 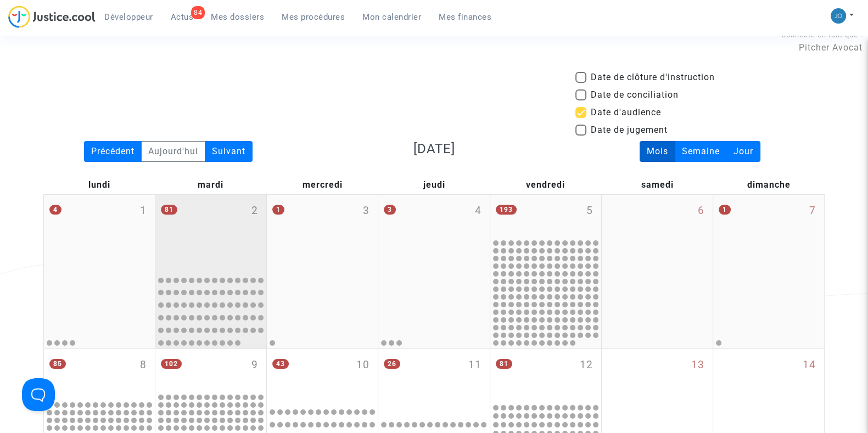 I want to click on span: 11, so click(x=475, y=365).